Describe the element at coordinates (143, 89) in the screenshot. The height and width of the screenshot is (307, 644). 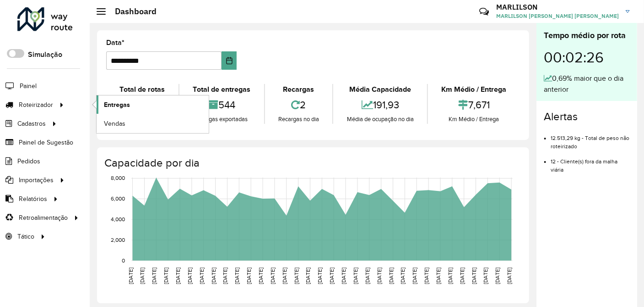
I see `div: Total de rotas` at that location.